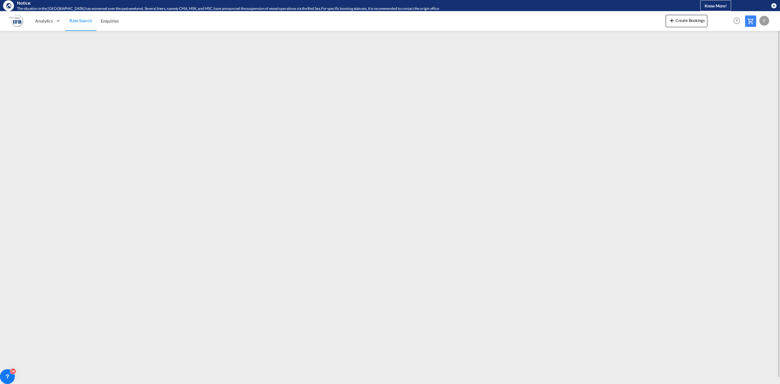  What do you see at coordinates (110, 21) in the screenshot?
I see `a: Enquiries` at bounding box center [110, 21].